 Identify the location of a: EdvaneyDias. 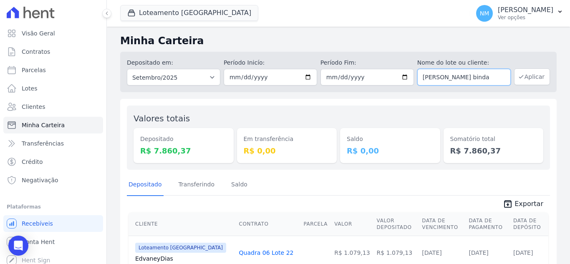
(184, 259).